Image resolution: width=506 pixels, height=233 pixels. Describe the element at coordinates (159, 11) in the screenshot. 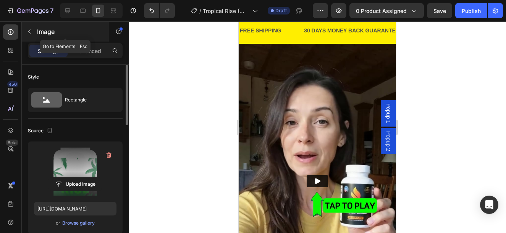

I see `div: Undo/Redo` at that location.